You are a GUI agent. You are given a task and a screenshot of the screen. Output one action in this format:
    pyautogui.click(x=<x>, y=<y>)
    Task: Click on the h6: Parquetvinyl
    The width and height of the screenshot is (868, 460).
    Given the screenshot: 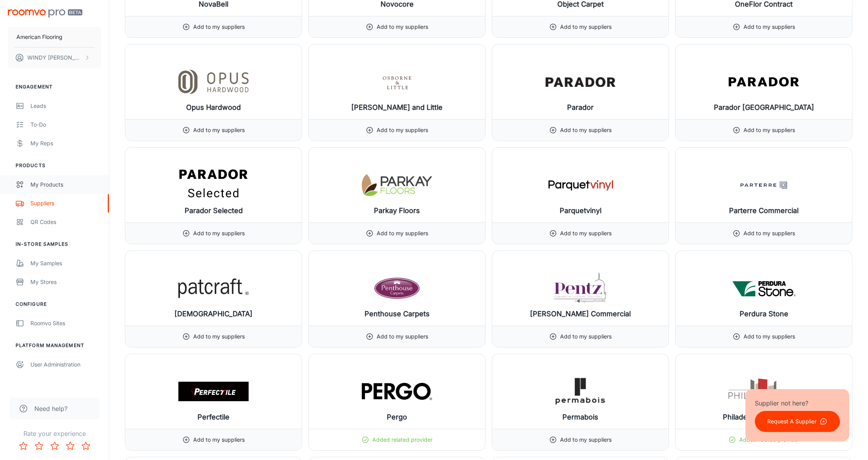 What is the action you would take?
    pyautogui.click(x=580, y=211)
    